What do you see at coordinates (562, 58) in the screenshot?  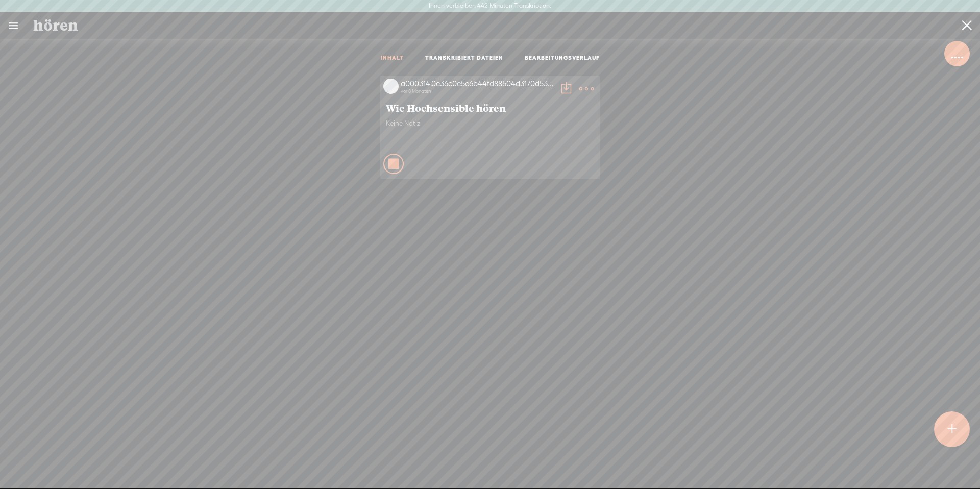 I see `a: BEARBEITUNGSVERLAUF` at bounding box center [562, 58].